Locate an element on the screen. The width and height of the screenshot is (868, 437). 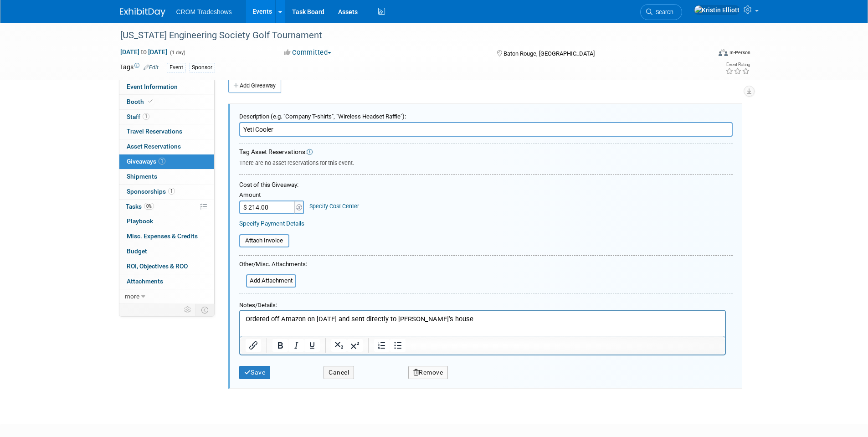
a: Misc. Expenses & Credits is located at coordinates (167, 236).